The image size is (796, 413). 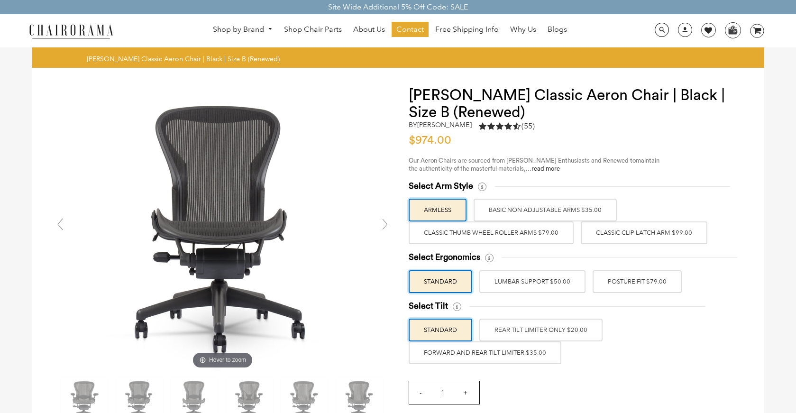 What do you see at coordinates (369, 29) in the screenshot?
I see `a: About Us` at bounding box center [369, 29].